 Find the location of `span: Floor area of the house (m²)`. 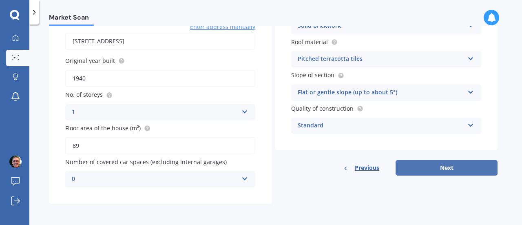

span: Floor area of the house (m²) is located at coordinates (103, 128).